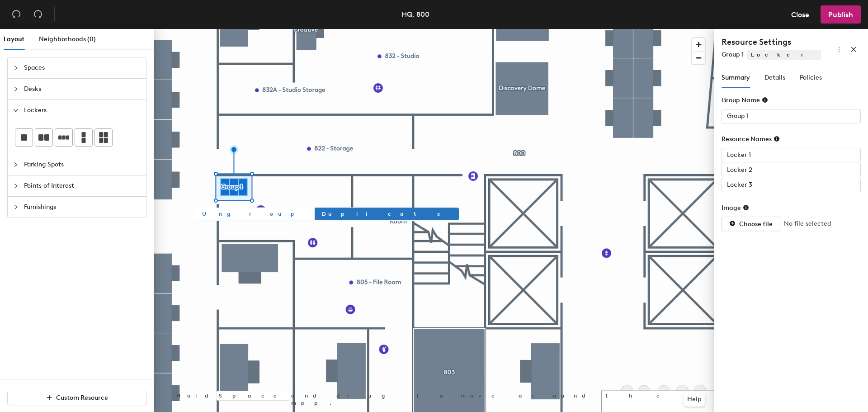 Image resolution: width=868 pixels, height=412 pixels. I want to click on span: Layout, so click(14, 39).